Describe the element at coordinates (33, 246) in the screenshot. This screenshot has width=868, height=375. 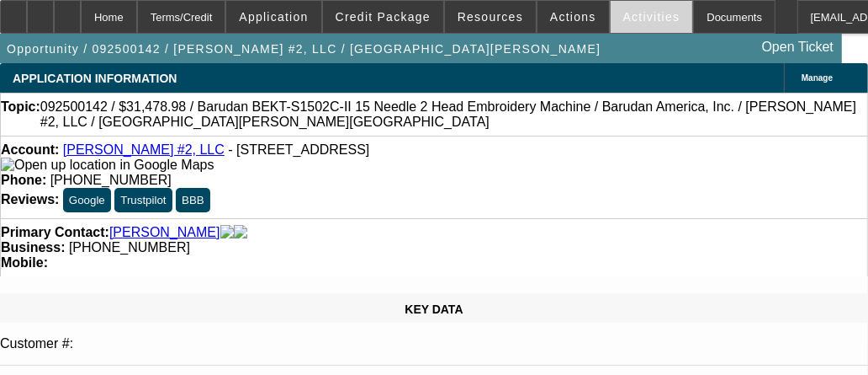
I see `strong: Business:` at that location.